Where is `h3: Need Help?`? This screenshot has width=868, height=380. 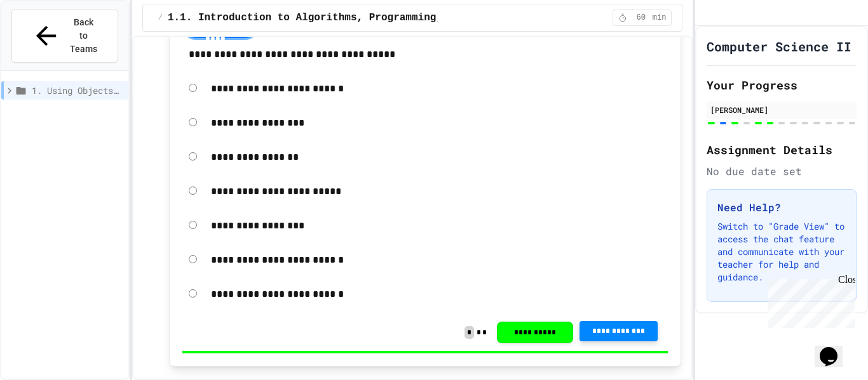
h3: Need Help? is located at coordinates (782, 208).